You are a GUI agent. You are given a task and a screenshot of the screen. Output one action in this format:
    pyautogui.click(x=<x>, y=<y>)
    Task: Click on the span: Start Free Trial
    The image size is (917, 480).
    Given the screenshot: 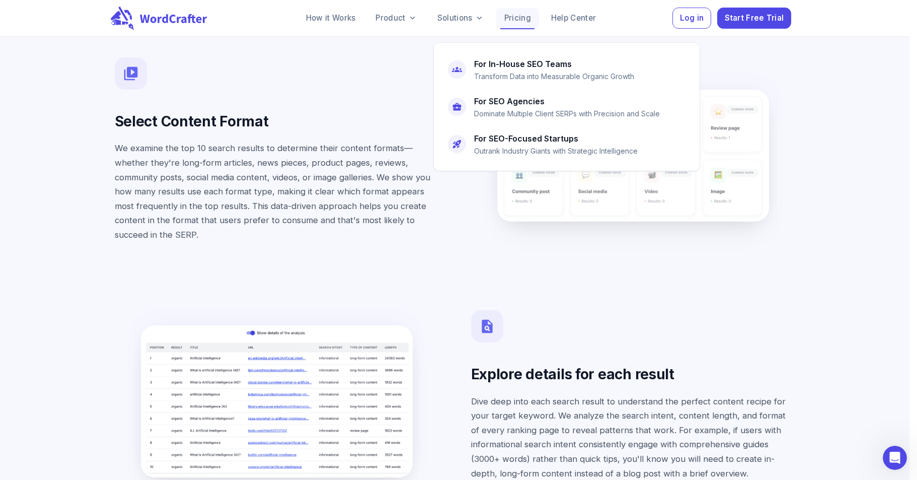 What is the action you would take?
    pyautogui.click(x=754, y=18)
    